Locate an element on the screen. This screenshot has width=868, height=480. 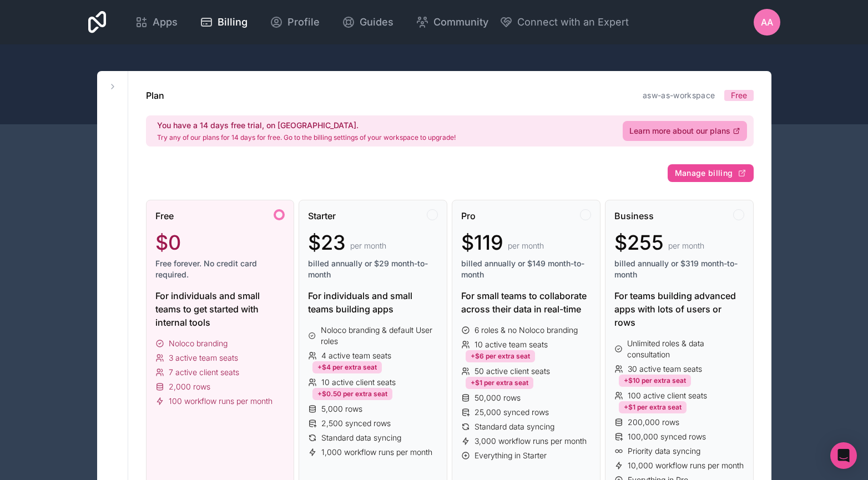
span: 6 roles & no Noloco branding is located at coordinates (526, 330).